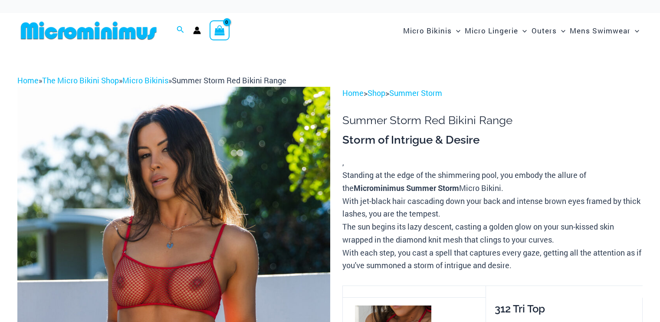  Describe the element at coordinates (229, 80) in the screenshot. I see `span: Summer Storm Red Bikini Range` at that location.